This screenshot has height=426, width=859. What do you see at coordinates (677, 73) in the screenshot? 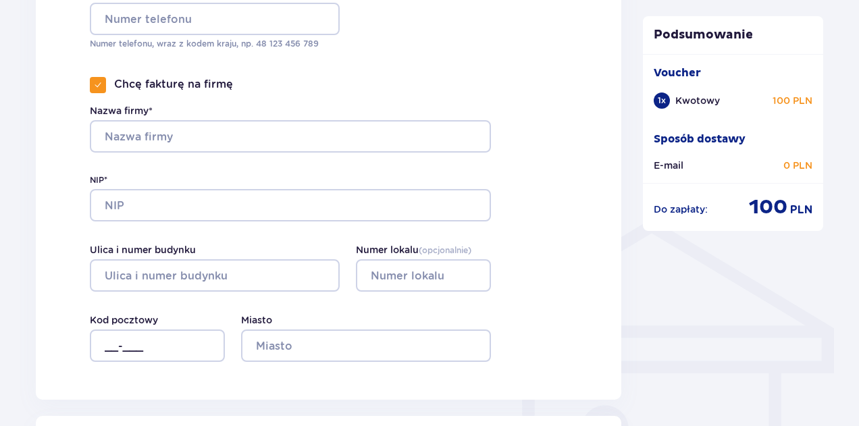
I see `p: Voucher` at bounding box center [677, 73].